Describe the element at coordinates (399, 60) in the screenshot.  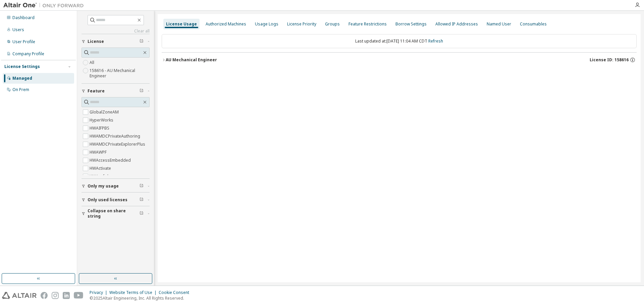
I see `button: AU Mechanical EngineerLicense ID: 158616` at that location.